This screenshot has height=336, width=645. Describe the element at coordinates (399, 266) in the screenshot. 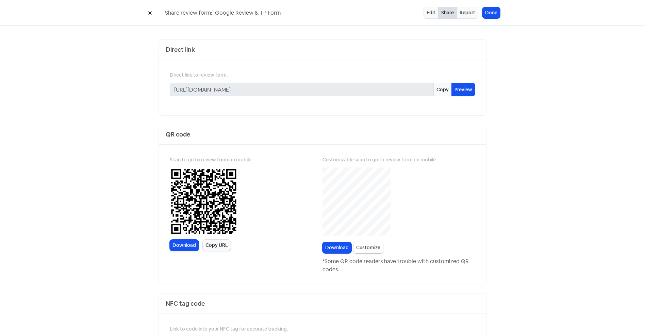

I see `p: *Some QR code readers have trouble with customized QR codes.` at that location.